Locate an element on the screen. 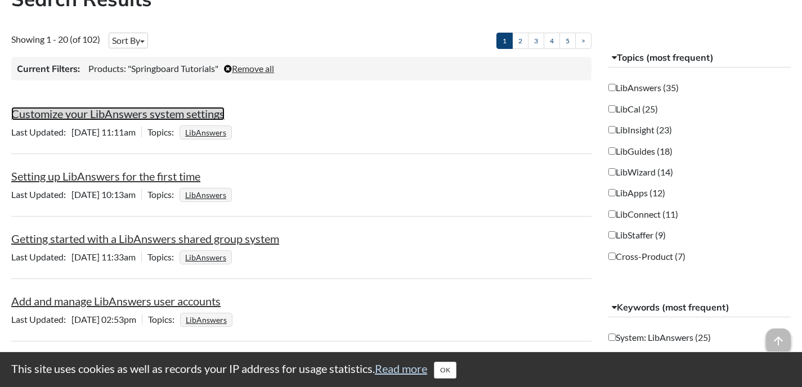 Image resolution: width=802 pixels, height=387 pixels. a: Add and manage LibAnswers user accounts is located at coordinates (116, 301).